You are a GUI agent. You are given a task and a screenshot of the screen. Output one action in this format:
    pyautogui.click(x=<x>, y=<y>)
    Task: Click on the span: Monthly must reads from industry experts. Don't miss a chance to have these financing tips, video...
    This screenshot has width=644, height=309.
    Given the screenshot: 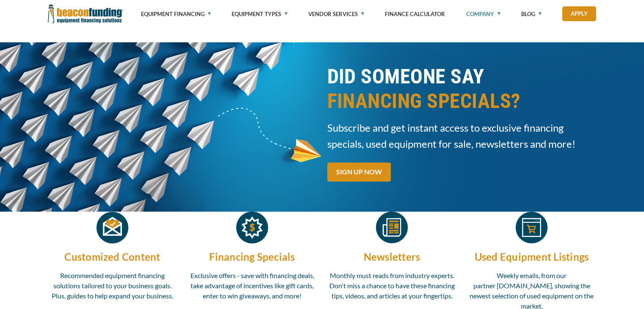 What is the action you would take?
    pyautogui.click(x=392, y=285)
    